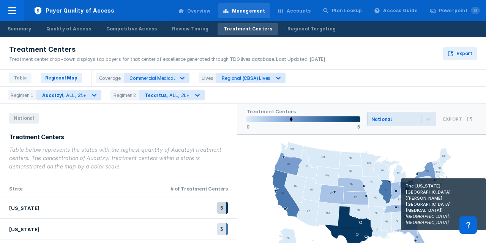  What do you see at coordinates (476, 10) in the screenshot?
I see `span: 0` at bounding box center [476, 10].